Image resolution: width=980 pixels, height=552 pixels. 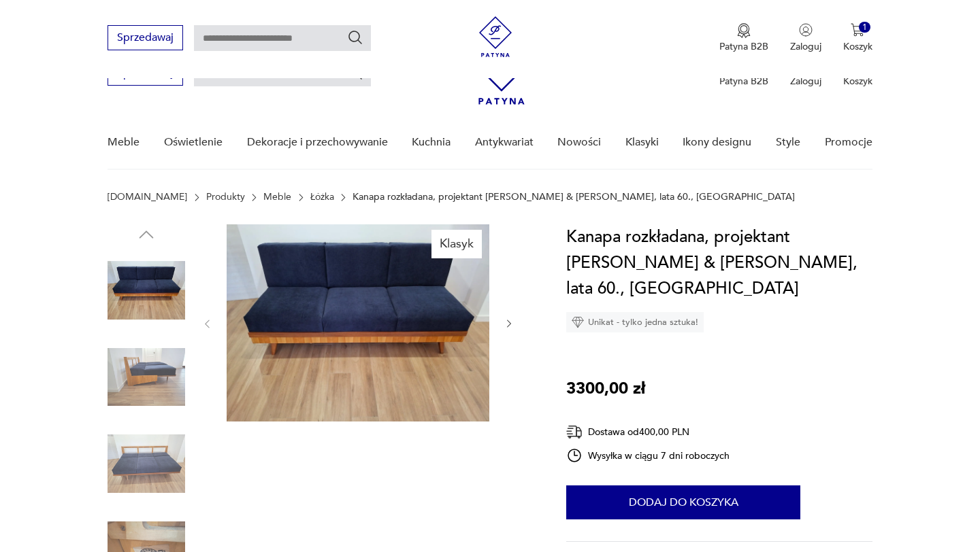 I want to click on img: Ikona koszyka, so click(x=858, y=30).